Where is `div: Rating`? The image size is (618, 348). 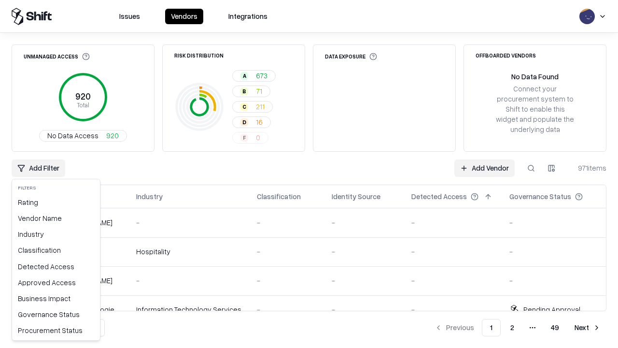 div: Rating is located at coordinates (56, 202).